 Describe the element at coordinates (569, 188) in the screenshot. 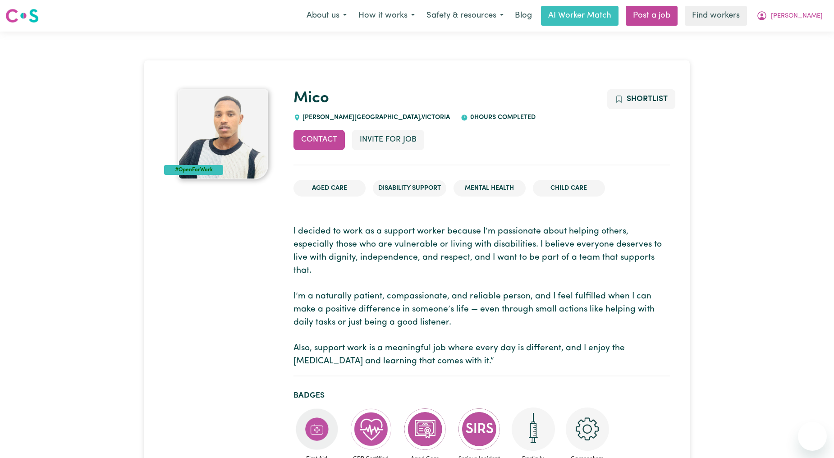

I see `li: Child care` at that location.